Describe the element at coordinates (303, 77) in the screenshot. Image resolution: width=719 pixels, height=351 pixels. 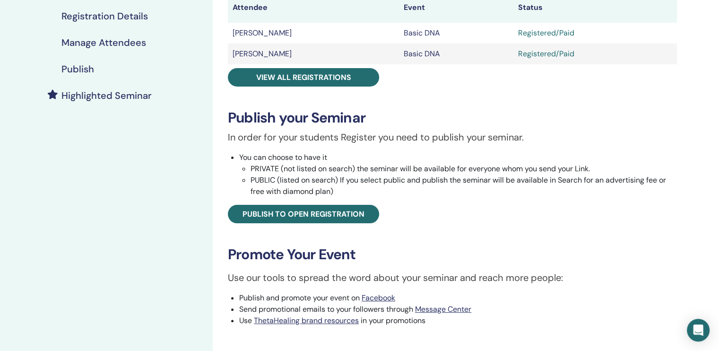
I see `span: View all registrations` at that location.